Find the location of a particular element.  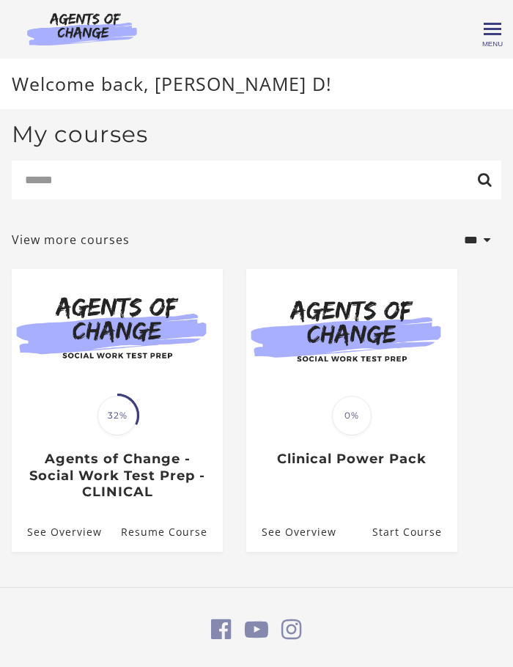

a: Clinical Power Pack: See Overview is located at coordinates (291, 531).